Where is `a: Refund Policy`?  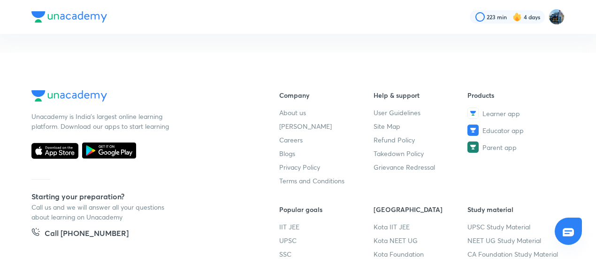 a: Refund Policy is located at coordinates (421, 139).